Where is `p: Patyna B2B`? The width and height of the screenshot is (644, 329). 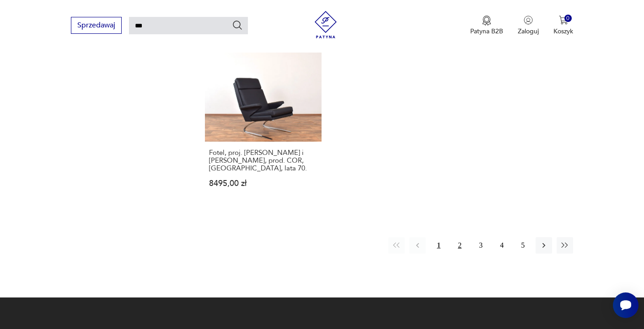
p: Patyna B2B is located at coordinates (487, 31).